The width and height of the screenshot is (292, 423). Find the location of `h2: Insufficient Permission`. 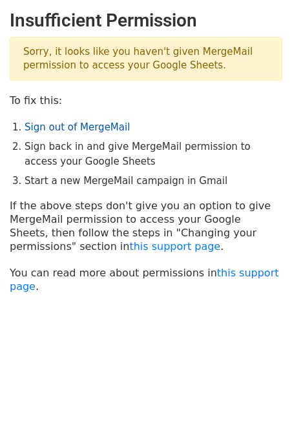

h2: Insufficient Permission is located at coordinates (146, 21).